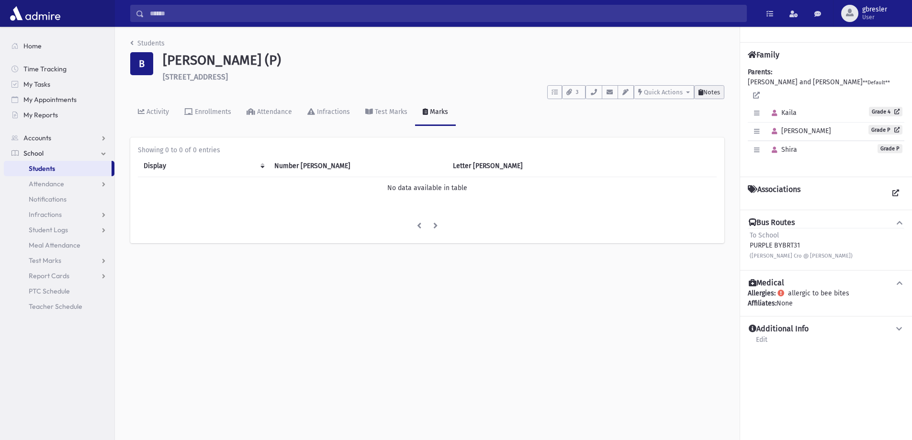 The height and width of the screenshot is (440, 912). Describe the element at coordinates (759, 72) in the screenshot. I see `b: Parents:` at that location.